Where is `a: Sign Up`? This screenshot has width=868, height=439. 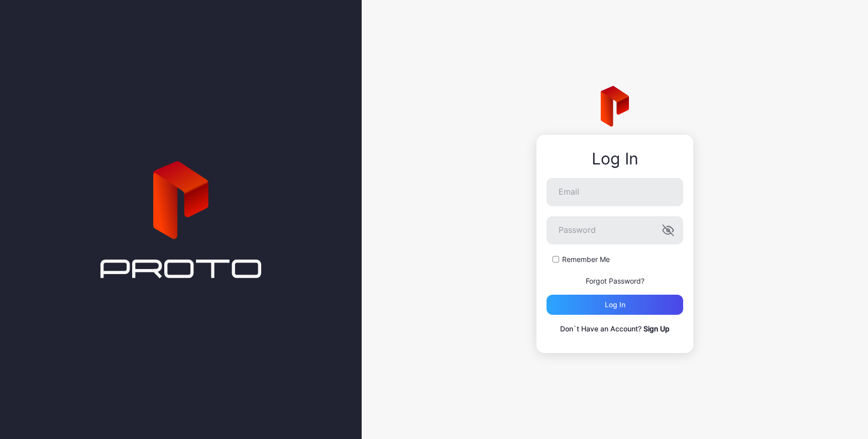
a: Sign Up is located at coordinates (657, 328).